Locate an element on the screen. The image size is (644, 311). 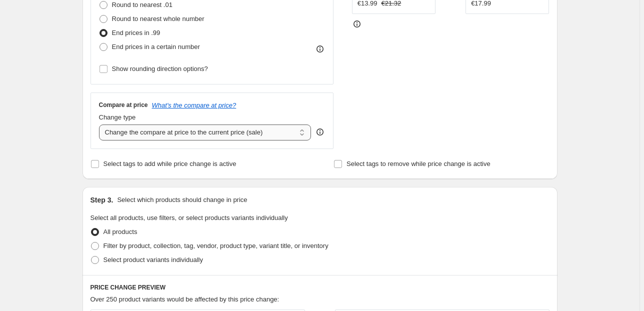
h3: Compare at price is located at coordinates (123, 105).